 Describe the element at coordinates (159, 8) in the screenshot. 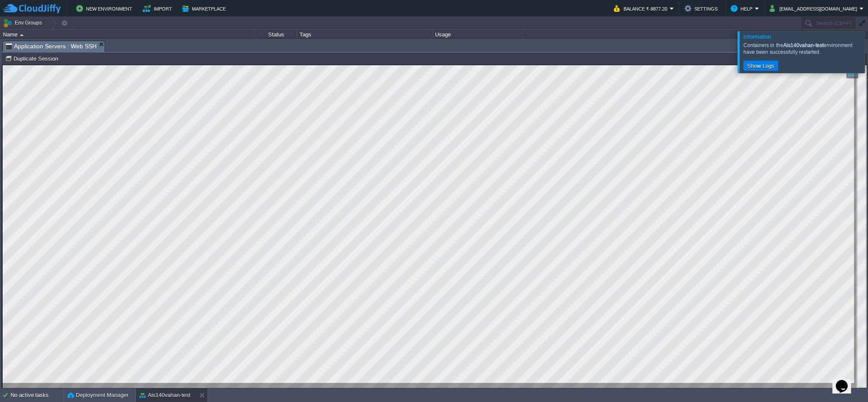

I see `button: Import` at that location.